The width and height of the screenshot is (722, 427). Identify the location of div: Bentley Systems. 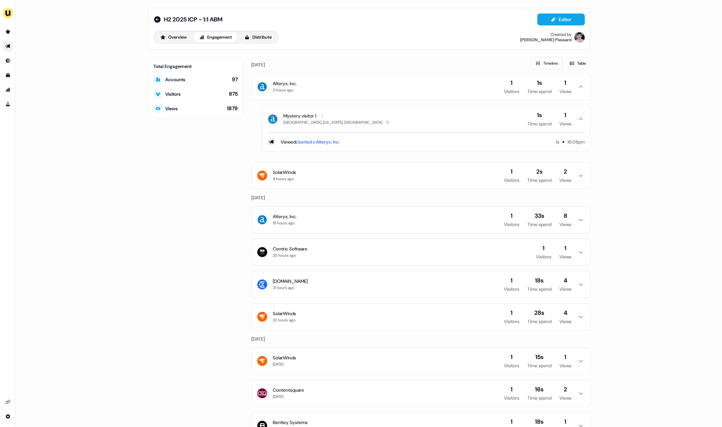
(290, 422).